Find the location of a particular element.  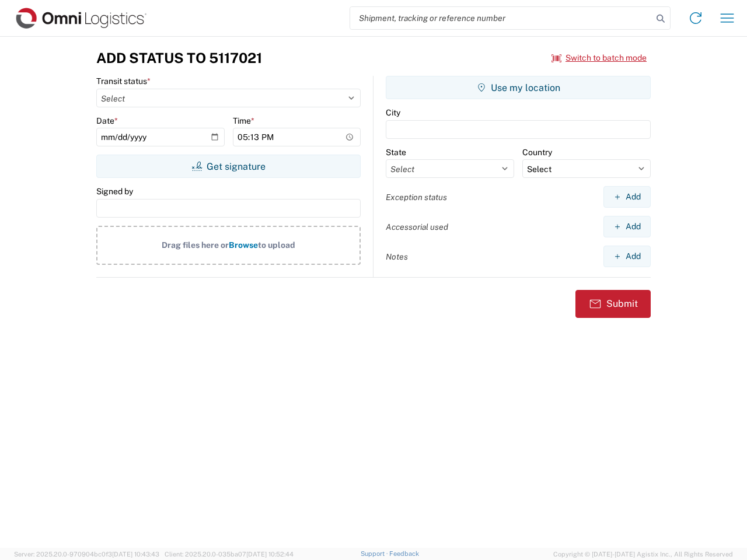

label: City is located at coordinates (393, 112).